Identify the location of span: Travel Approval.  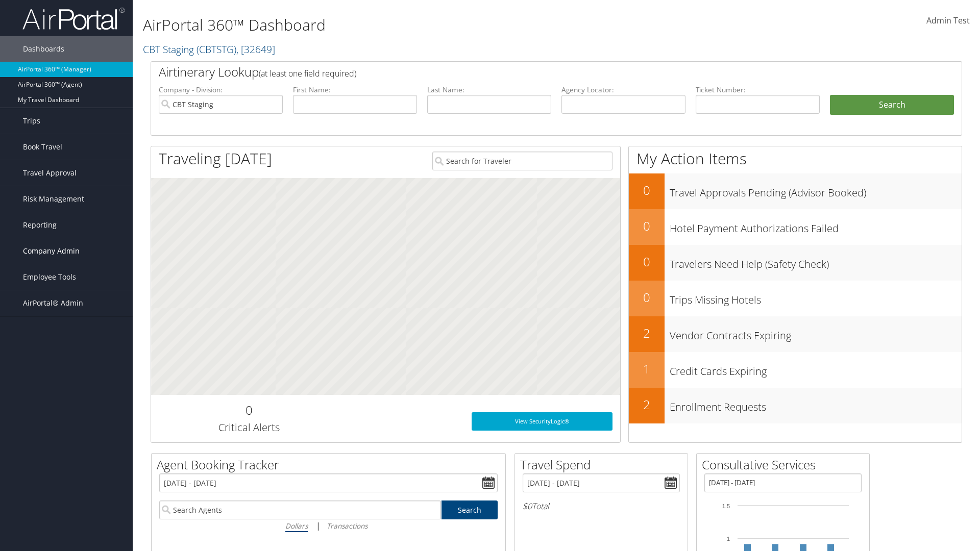
(50, 173).